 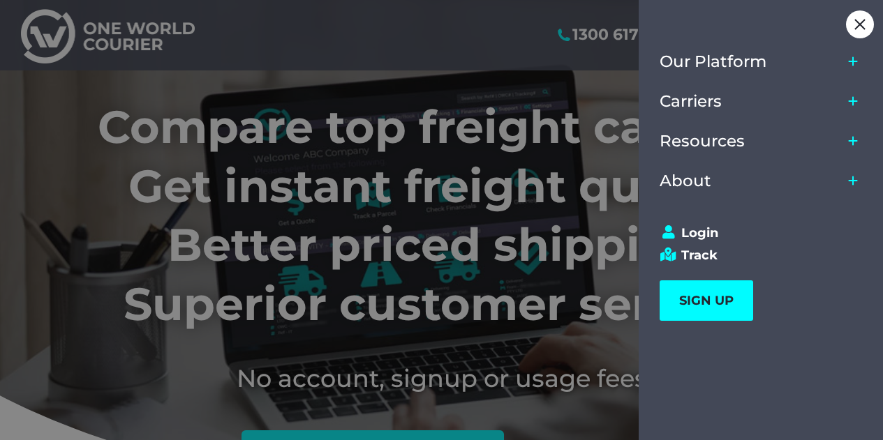 What do you see at coordinates (751, 101) in the screenshot?
I see `a: Carriers` at bounding box center [751, 101].